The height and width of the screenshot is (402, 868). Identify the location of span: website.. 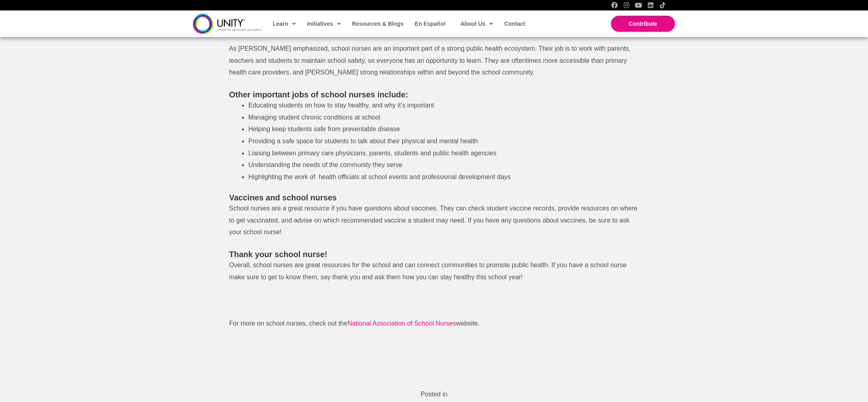
(468, 323).